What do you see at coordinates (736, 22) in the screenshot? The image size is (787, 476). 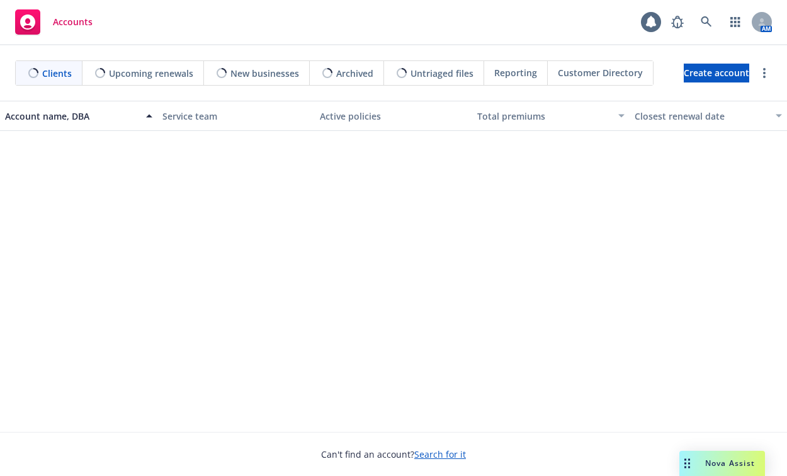 I see `a: Switch app` at bounding box center [736, 22].